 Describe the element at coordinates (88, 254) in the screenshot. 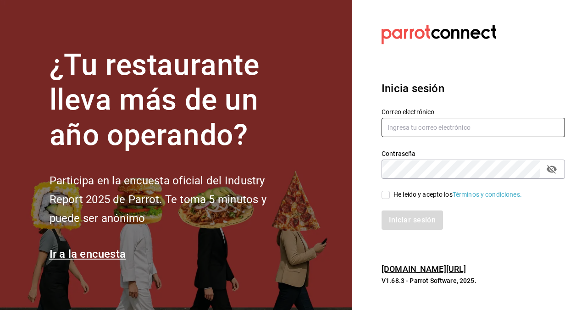

I see `a: Ir a la encuesta` at that location.